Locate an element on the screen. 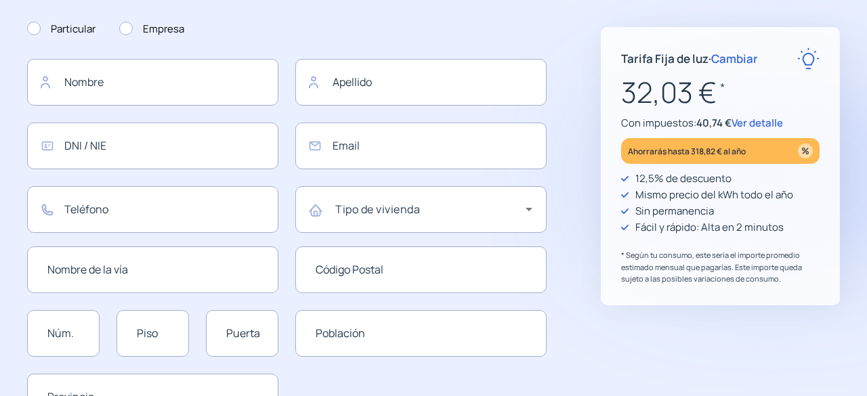 The image size is (867, 396). mat-label: Tipo de vivienda is located at coordinates (377, 209).